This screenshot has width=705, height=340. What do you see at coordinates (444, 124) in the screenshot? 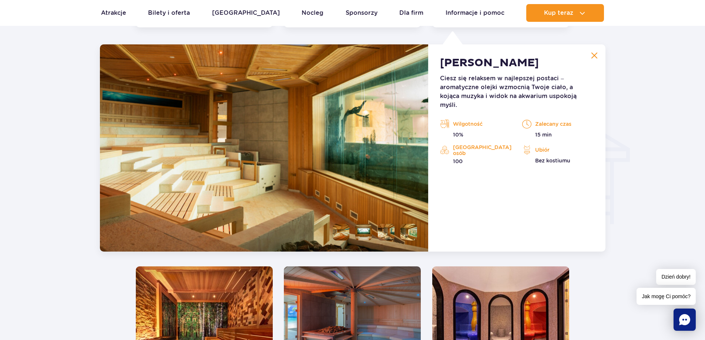
I see `img: saunas-orange.svg` at bounding box center [444, 124].